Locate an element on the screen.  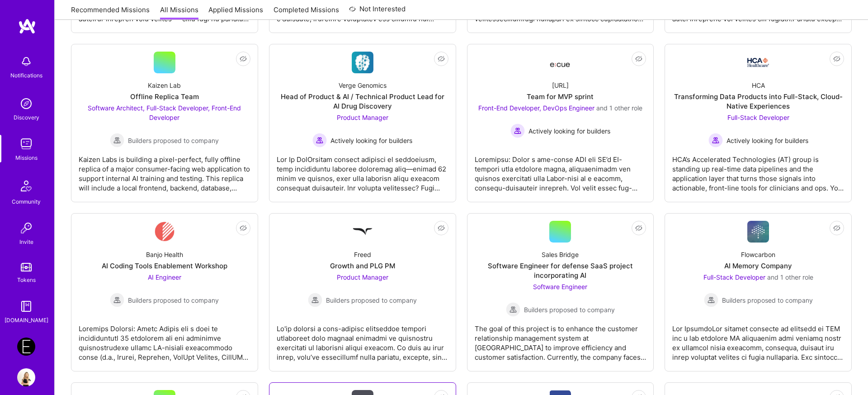
div: Lo'ip dolorsi a cons-adipisc elitseddoe tempori utlaboreet dolo magnaal enimadmi ve quisnostru ex... is located at coordinates (363, 340).